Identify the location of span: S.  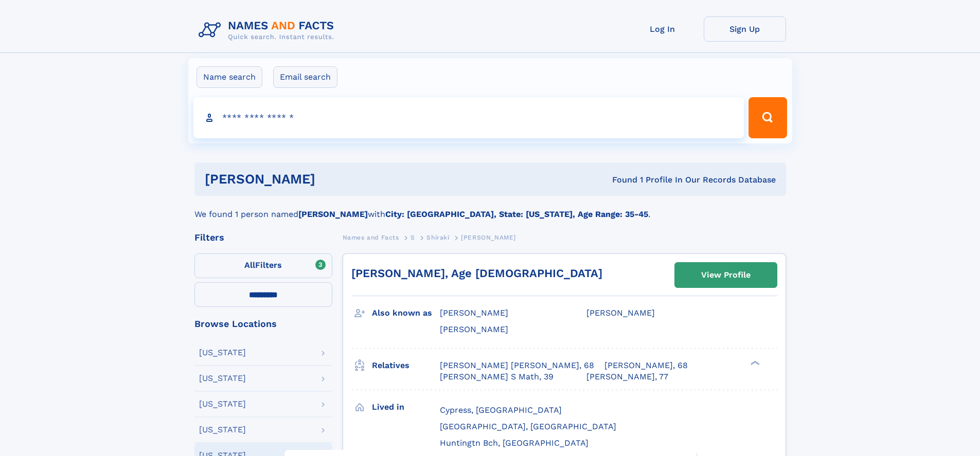
(413, 237).